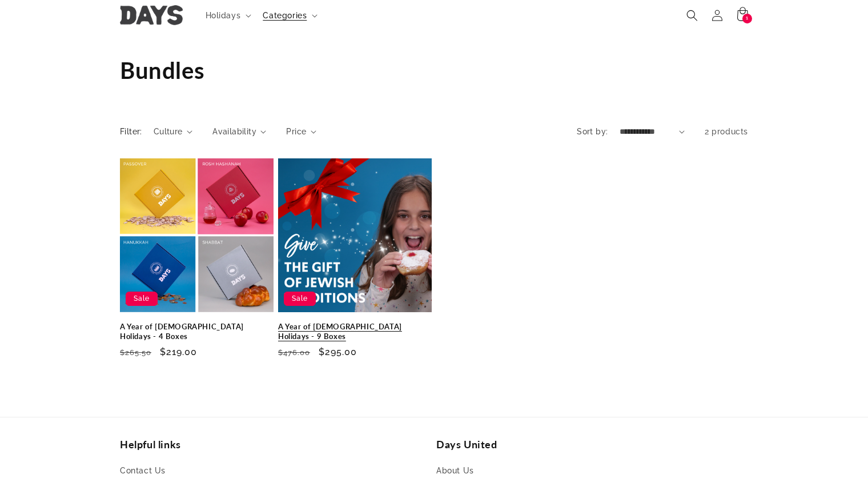 This screenshot has width=868, height=478. I want to click on summary: Culture (0 selected), so click(173, 132).